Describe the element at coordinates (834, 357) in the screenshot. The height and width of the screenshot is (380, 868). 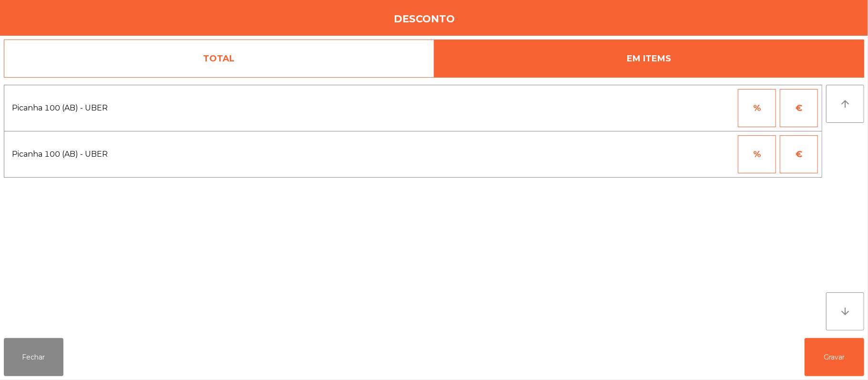
I see `button: Gravar` at that location.